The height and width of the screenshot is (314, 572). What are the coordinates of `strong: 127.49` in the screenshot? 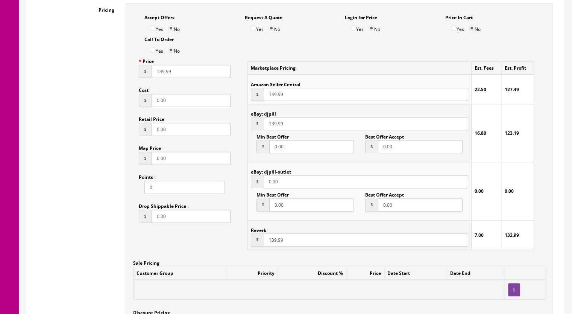 It's located at (511, 89).